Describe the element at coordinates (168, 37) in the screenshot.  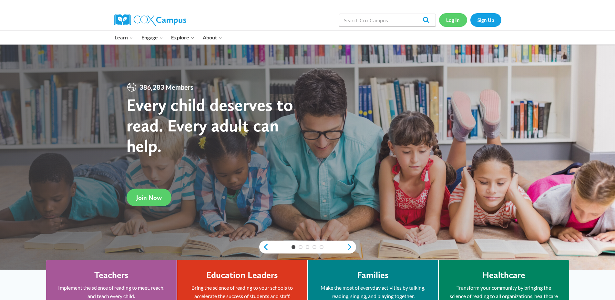
I see `nav: Primary Navigation` at that location.